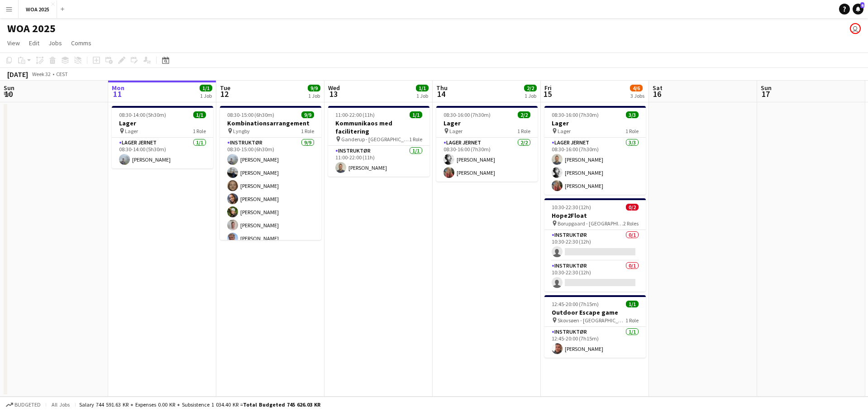 The height and width of the screenshot is (412, 868). Describe the element at coordinates (13, 43) in the screenshot. I see `span: View` at that location.